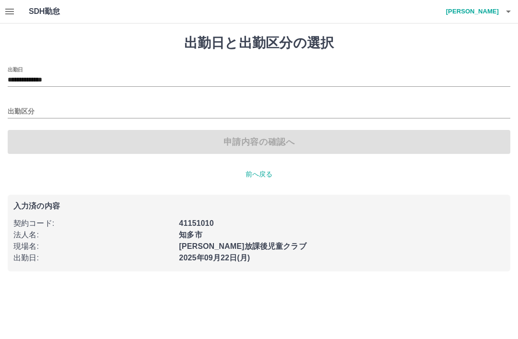 The image size is (518, 339). I want to click on p: 前へ戻る, so click(259, 174).